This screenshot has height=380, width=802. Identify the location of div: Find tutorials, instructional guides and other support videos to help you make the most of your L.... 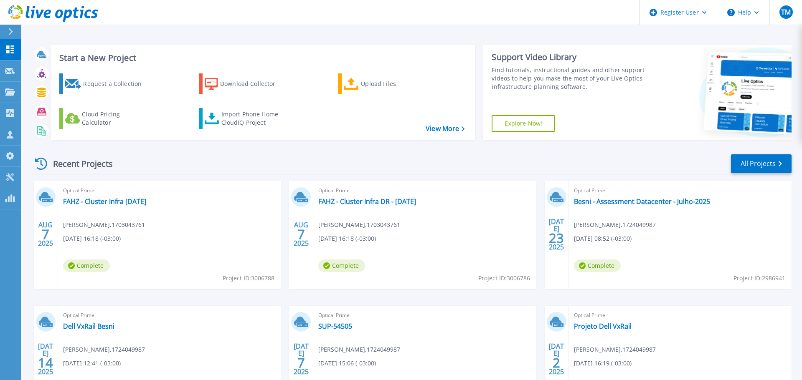
(570, 78).